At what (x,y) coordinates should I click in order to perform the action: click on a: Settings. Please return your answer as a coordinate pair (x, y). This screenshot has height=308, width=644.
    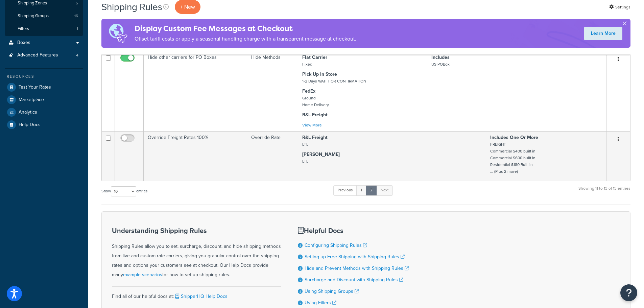
    Looking at the image, I should click on (619, 7).